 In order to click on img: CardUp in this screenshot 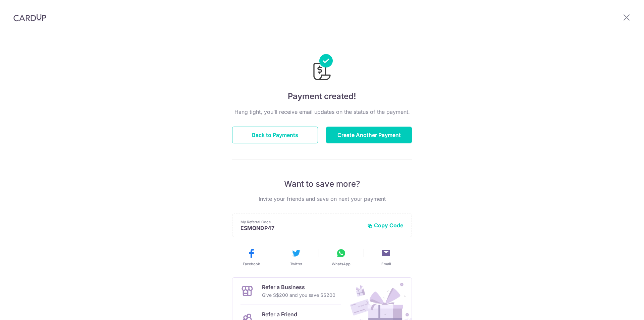, I will do `click(30, 18)`.